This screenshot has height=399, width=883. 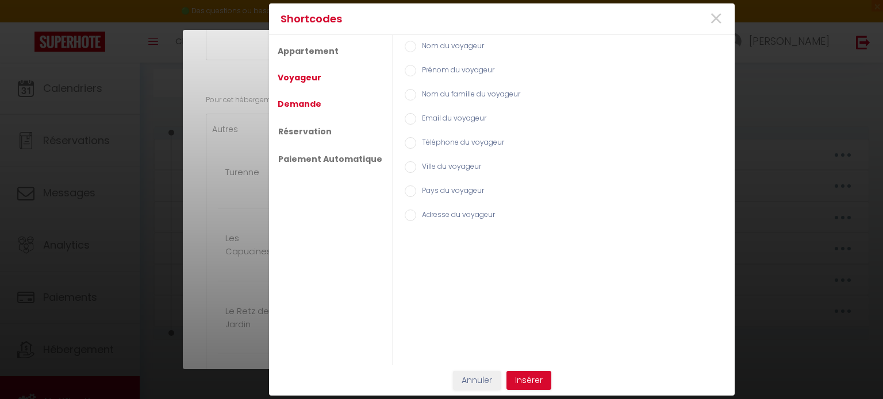 I want to click on a: Paiement Automatique, so click(x=330, y=159).